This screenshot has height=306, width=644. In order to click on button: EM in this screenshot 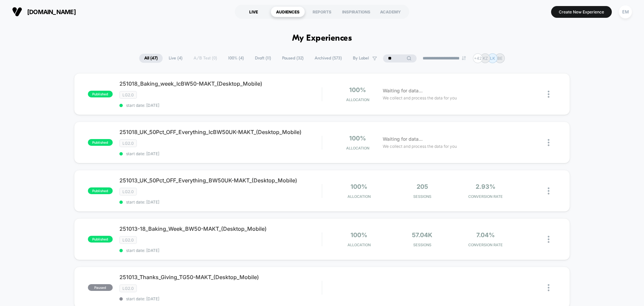, I will do `click(625, 12)`.